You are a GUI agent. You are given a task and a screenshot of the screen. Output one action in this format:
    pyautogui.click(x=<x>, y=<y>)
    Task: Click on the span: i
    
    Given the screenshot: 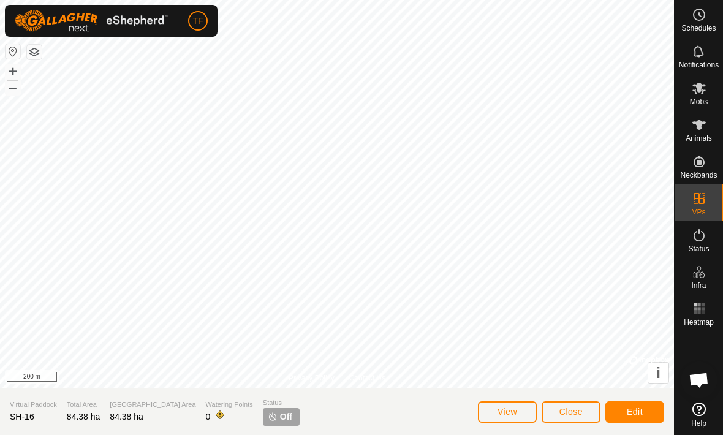 What is the action you would take?
    pyautogui.click(x=658, y=372)
    